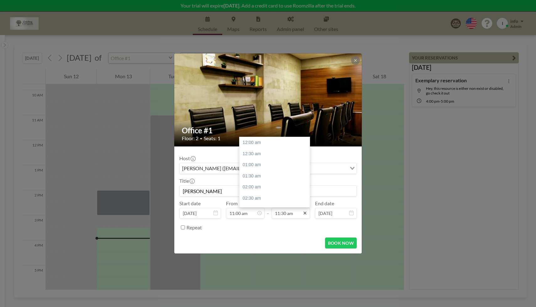  Describe the element at coordinates (268, 131) in the screenshot. I see `h2: Office #1` at that location.